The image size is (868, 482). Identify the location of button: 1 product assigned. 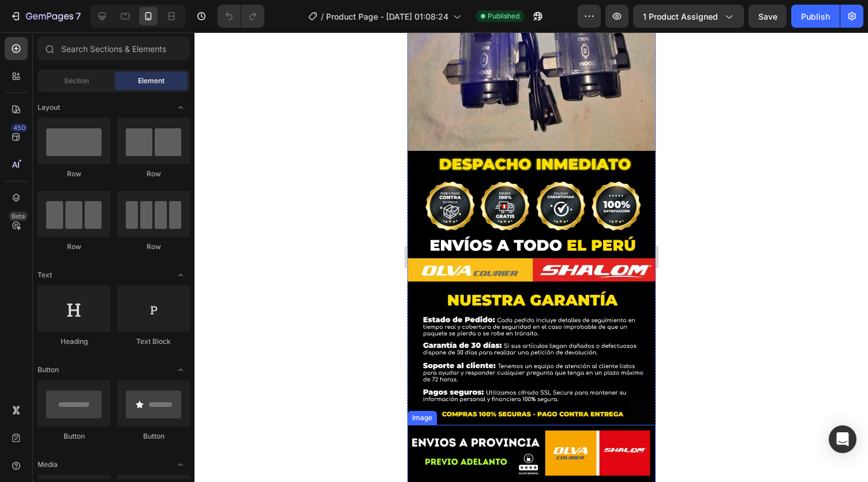
(689, 16).